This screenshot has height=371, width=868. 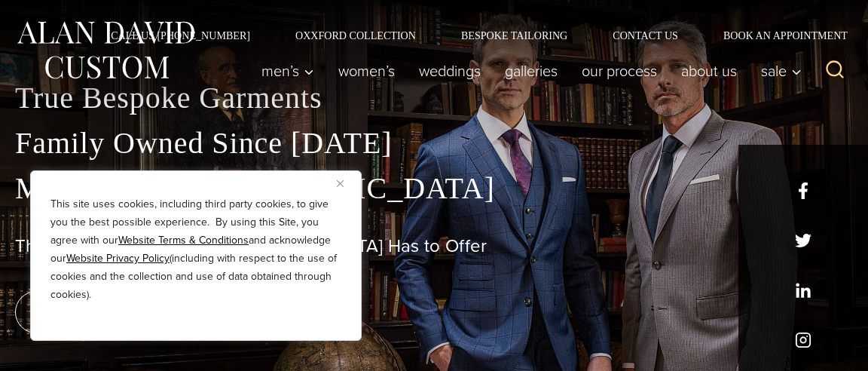 What do you see at coordinates (529, 71) in the screenshot?
I see `nav: Primary Navigation` at bounding box center [529, 71].